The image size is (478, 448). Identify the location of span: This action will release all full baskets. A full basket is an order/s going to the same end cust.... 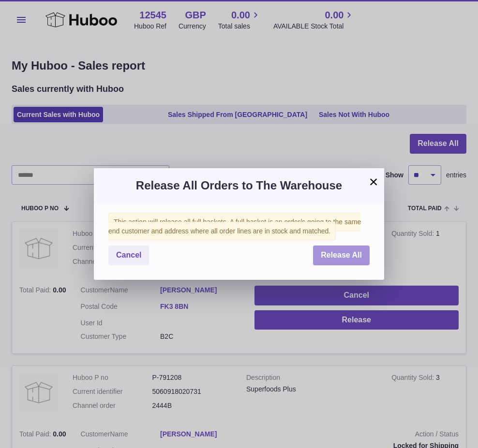
(235, 226).